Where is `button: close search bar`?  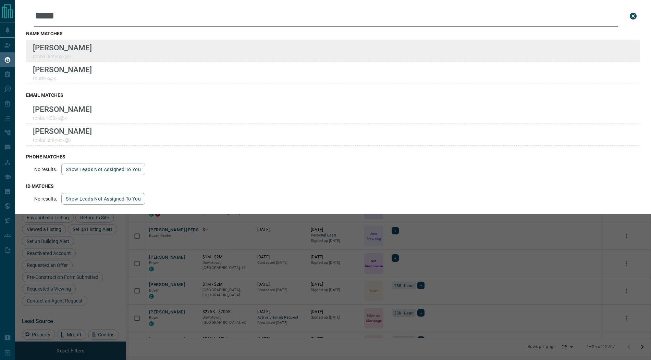 button: close search bar is located at coordinates (633, 16).